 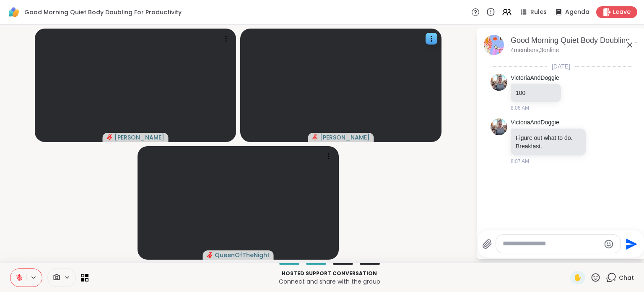 What do you see at coordinates (536, 93) in the screenshot?
I see `p: 100` at bounding box center [536, 93].